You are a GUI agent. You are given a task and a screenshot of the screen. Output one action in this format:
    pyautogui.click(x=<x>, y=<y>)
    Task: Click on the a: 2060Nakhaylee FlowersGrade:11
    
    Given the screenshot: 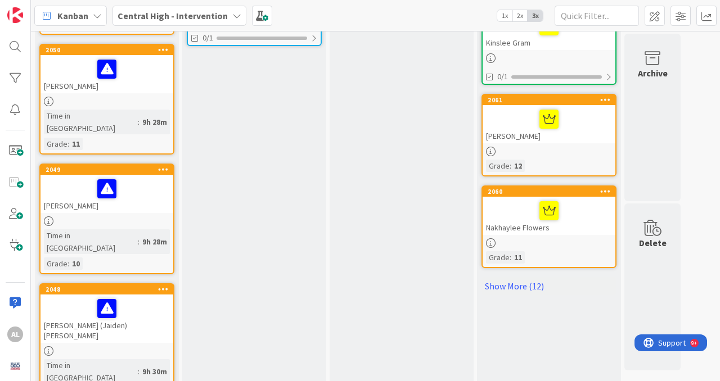 What is the action you would take?
    pyautogui.click(x=549, y=227)
    